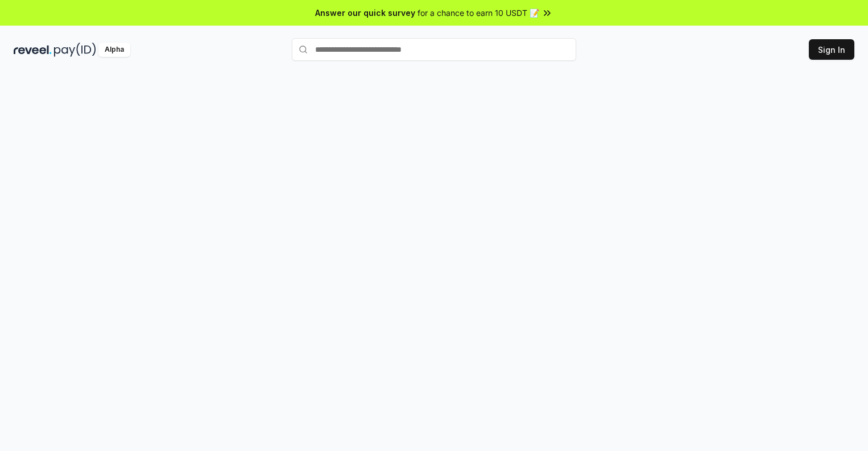 The height and width of the screenshot is (451, 868). Describe the element at coordinates (114, 49) in the screenshot. I see `div: Alpha` at that location.